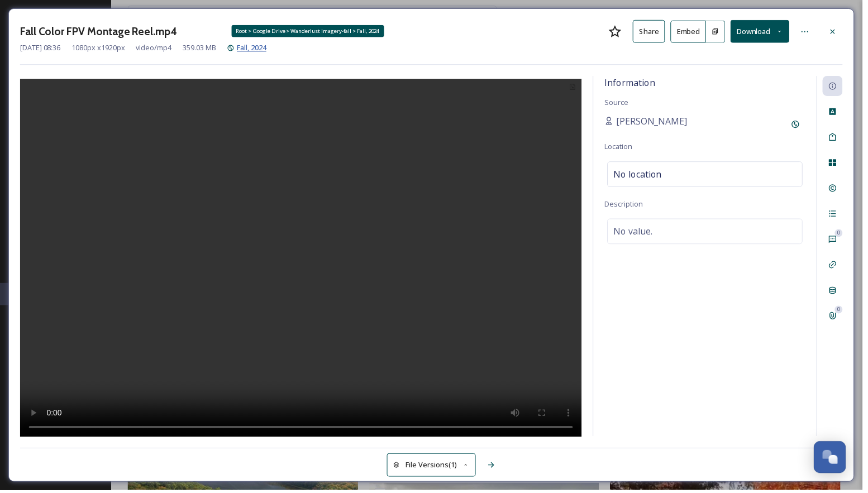 Image resolution: width=868 pixels, height=493 pixels. I want to click on button: Open Chat, so click(835, 460).